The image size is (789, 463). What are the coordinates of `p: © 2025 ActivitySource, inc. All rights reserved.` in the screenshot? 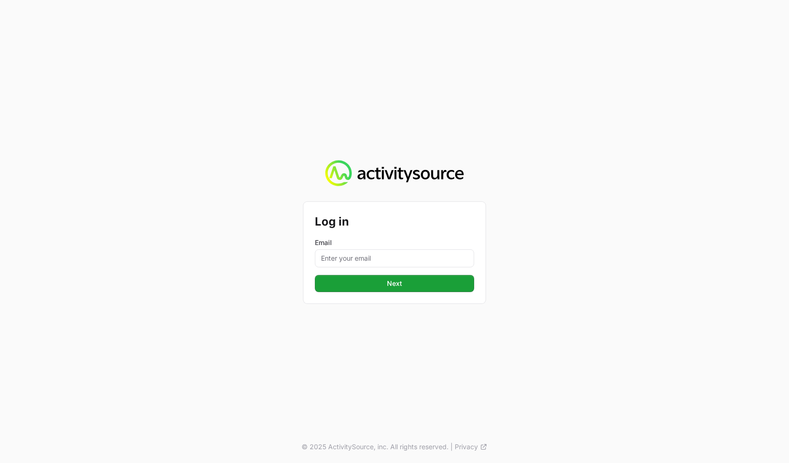 It's located at (375, 446).